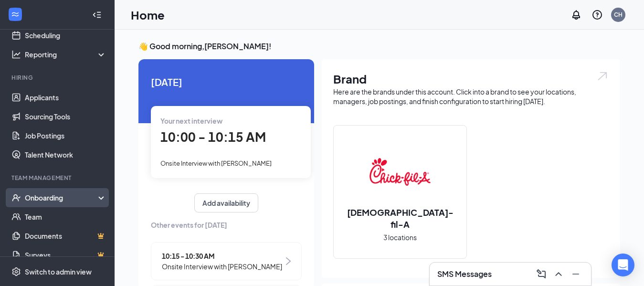  I want to click on img: open.6027fd2a22e1237b5b06.svg, so click(603, 76).